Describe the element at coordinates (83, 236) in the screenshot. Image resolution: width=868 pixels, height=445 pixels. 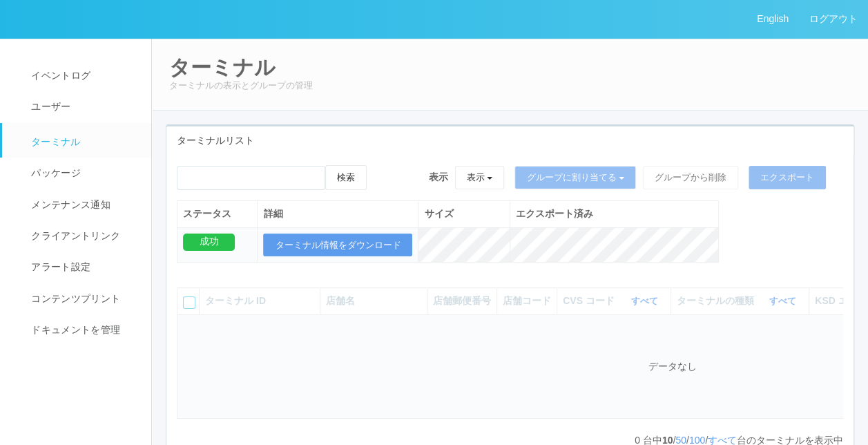
I see `a: クライアントリンク` at that location.